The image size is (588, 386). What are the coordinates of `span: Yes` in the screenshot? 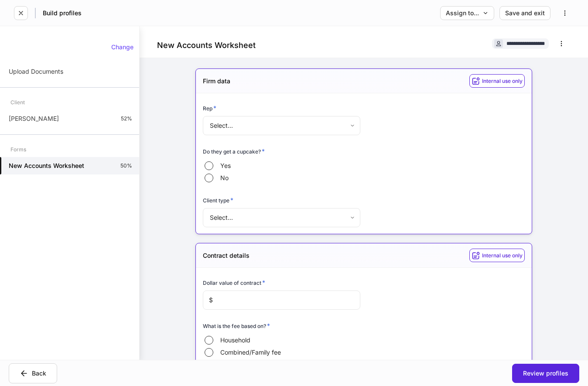 It's located at (226, 166).